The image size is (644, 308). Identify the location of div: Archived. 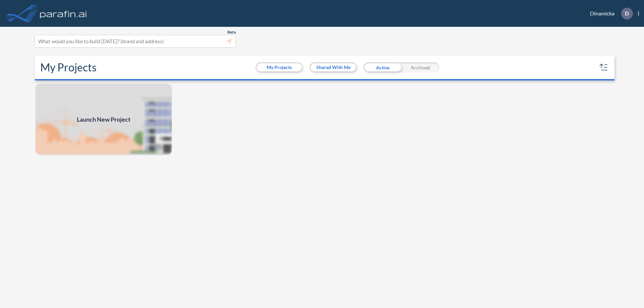
(420, 67).